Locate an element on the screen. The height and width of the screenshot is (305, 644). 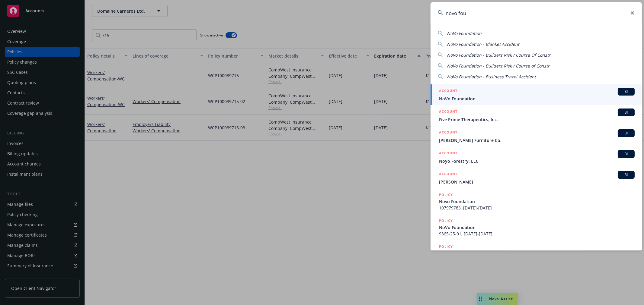
span: NoVo Foundation - Builders Risk / Course Of Constr is located at coordinates (498, 55).